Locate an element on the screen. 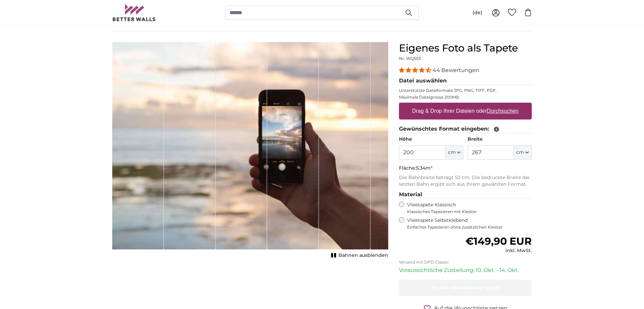 This screenshot has height=309, width=644. h1: Eigenes Foto als Tapete is located at coordinates (465, 48).